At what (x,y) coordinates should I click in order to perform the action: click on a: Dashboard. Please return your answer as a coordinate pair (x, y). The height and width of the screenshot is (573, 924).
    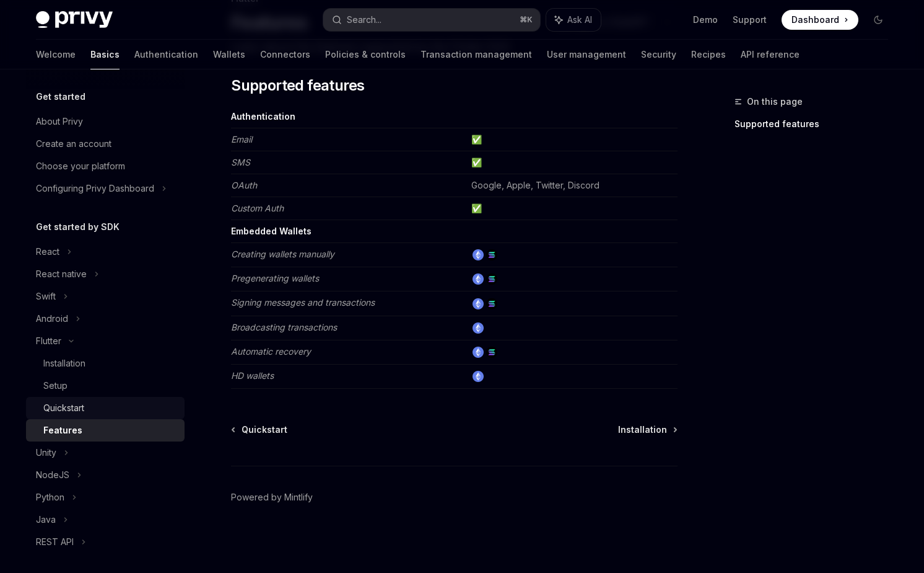
    Looking at the image, I should click on (820, 20).